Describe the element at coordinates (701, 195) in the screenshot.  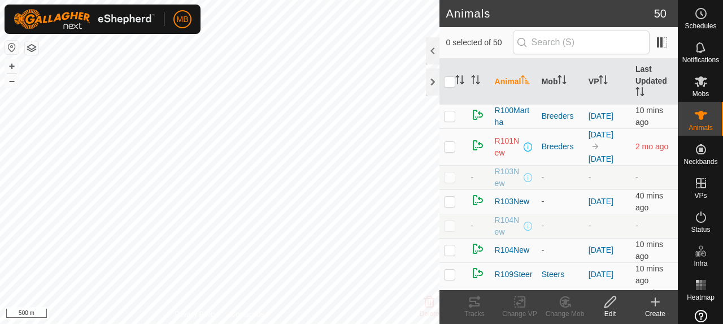
I see `span: VPs` at that location.